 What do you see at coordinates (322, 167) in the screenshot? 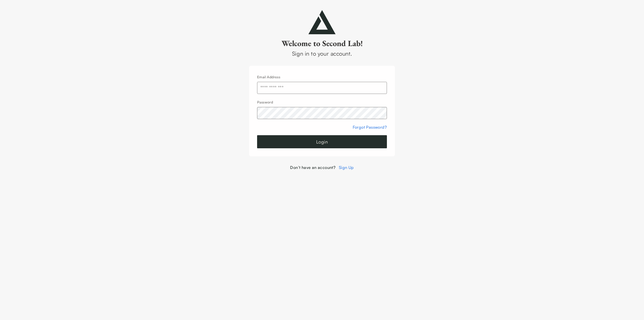
I see `div: Don’t have an account?` at bounding box center [322, 167].